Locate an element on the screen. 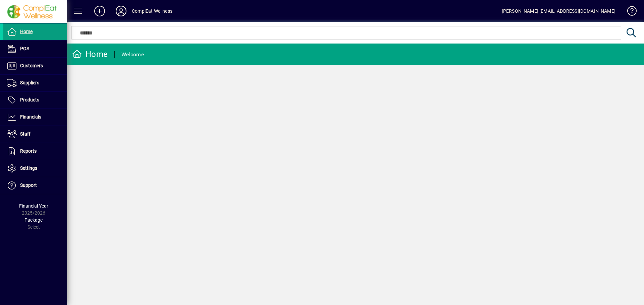 The width and height of the screenshot is (644, 305). div: Welcome is located at coordinates (133, 54).